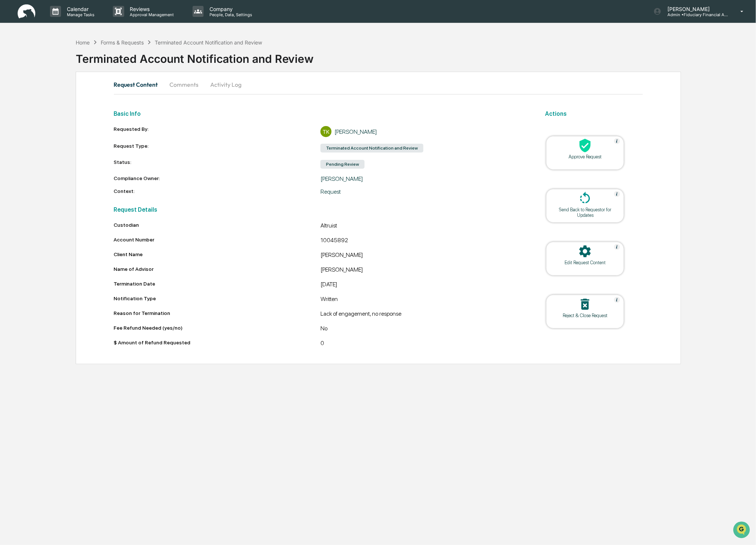 The width and height of the screenshot is (756, 545). I want to click on div: We're available if you need us!, so click(59, 67).